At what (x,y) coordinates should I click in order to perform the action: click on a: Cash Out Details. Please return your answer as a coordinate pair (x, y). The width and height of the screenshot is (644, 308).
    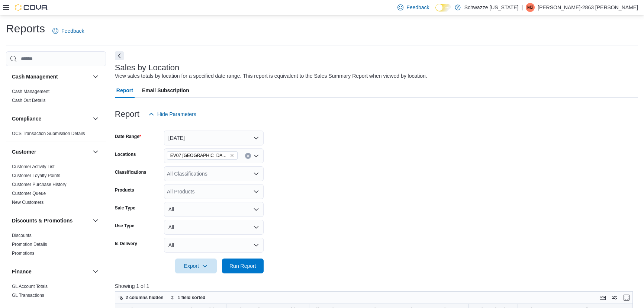
    Looking at the image, I should click on (29, 100).